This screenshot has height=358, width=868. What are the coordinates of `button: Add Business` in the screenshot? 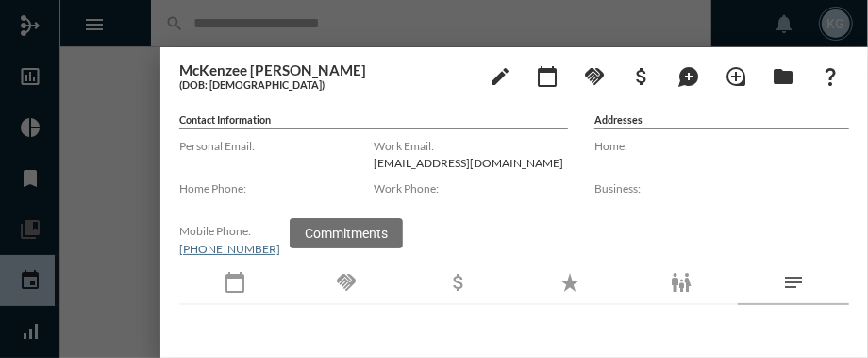 It's located at (641, 75).